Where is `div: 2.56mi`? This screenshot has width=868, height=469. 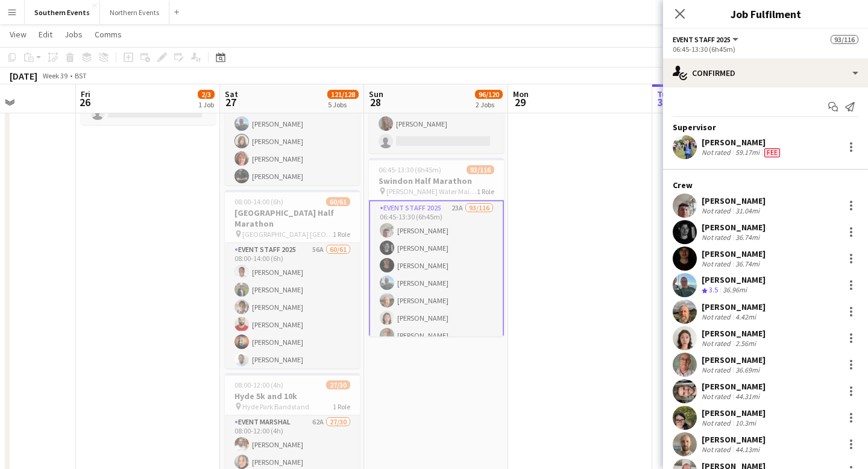 div: 2.56mi is located at coordinates (746, 343).